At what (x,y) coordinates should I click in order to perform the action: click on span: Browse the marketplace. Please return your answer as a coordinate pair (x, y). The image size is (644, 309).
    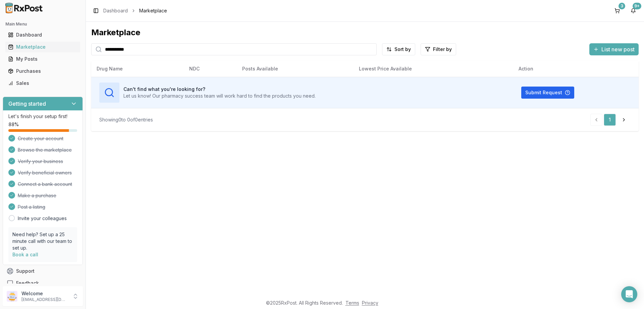
    Looking at the image, I should click on (45, 150).